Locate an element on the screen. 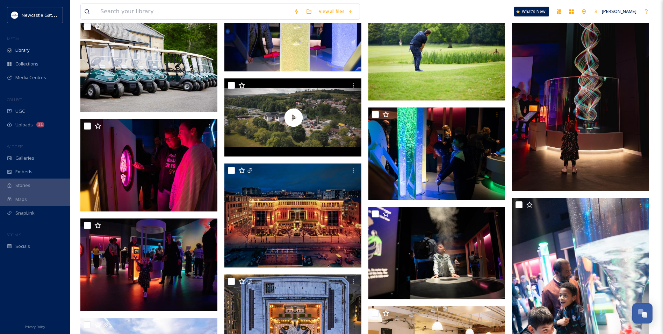  span: Stories is located at coordinates (23, 185).